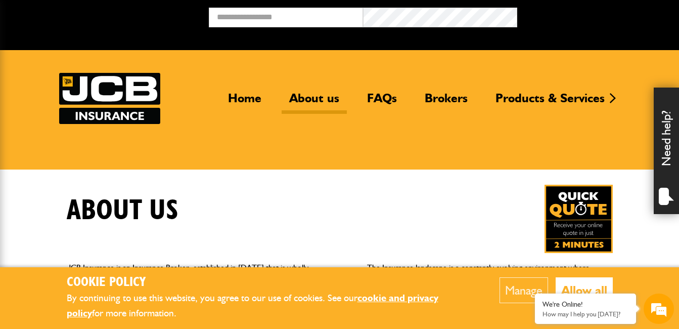 This screenshot has height=329, width=679. I want to click on a: Get your insurance quote in just 2-minutes, so click(579, 219).